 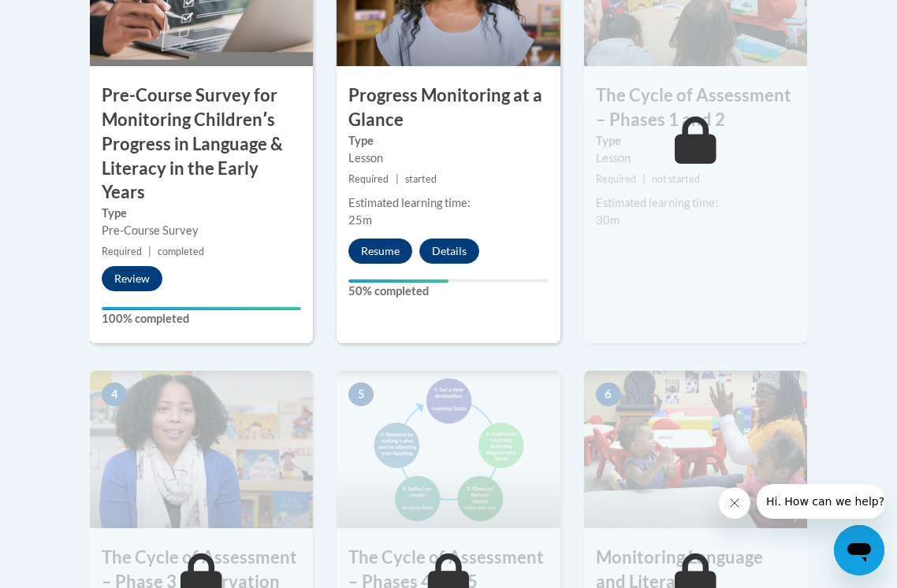 I want to click on span: completed, so click(x=180, y=251).